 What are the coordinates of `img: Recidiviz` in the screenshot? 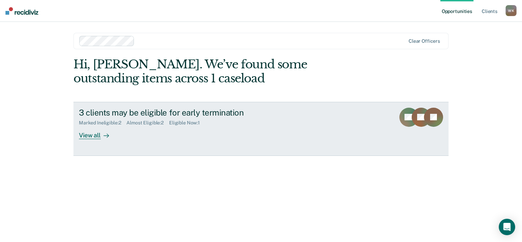 It's located at (22, 11).